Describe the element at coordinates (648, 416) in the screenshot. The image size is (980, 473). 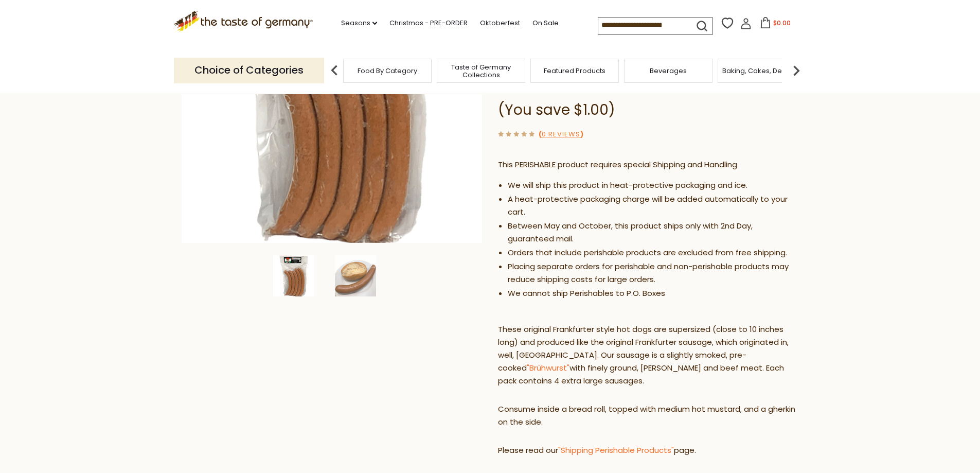
I see `p: Consume inside a bread roll, topped with medium hot mustard, and a gherkin on the side.` at that location.